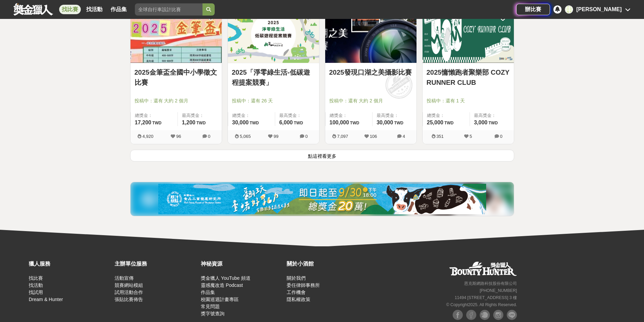 This screenshot has height=322, width=644. What do you see at coordinates (274, 101) in the screenshot?
I see `span: 投稿中：還有 26 天` at bounding box center [274, 101].